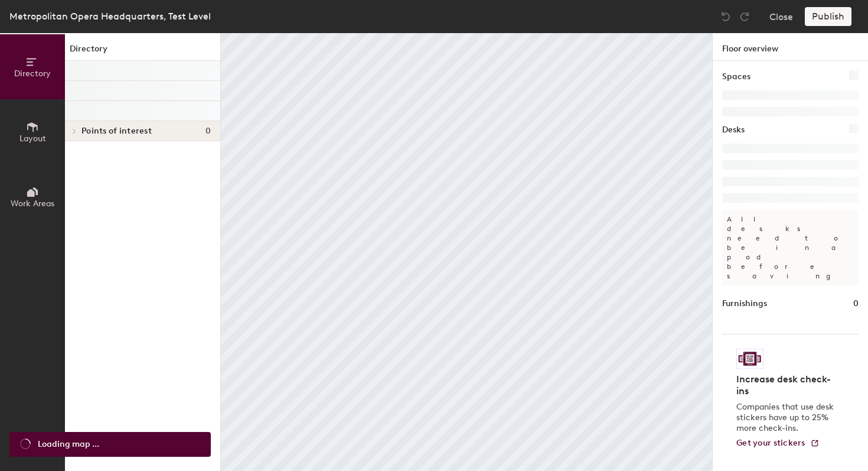 This screenshot has width=868, height=471. I want to click on img: Undo, so click(726, 16).